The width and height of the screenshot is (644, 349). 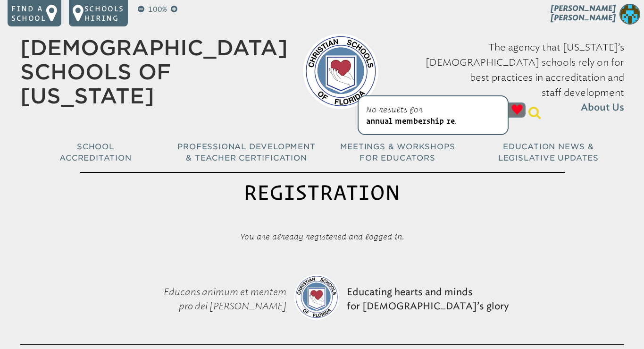 What do you see at coordinates (548, 152) in the screenshot?
I see `span: Education News & Legislative Updates` at bounding box center [548, 152].